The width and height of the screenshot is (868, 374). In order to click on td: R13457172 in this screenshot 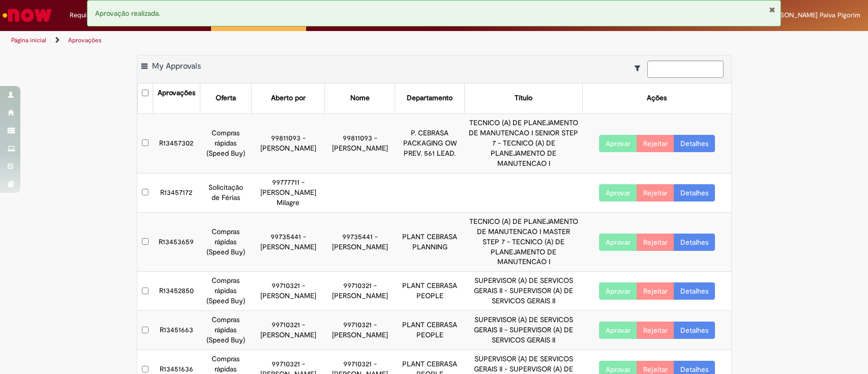, I will do `click(176, 192)`.